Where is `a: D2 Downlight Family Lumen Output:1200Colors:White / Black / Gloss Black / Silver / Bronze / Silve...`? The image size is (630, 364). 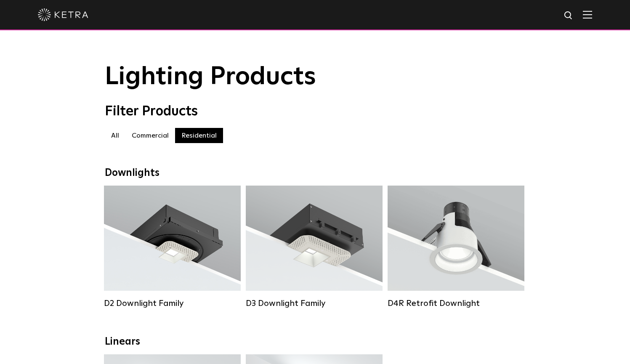
a: D2 Downlight Family Lumen Output:1200Colors:White / Black / Gloss Black / Silver / Bronze / Silve... is located at coordinates (172, 247).